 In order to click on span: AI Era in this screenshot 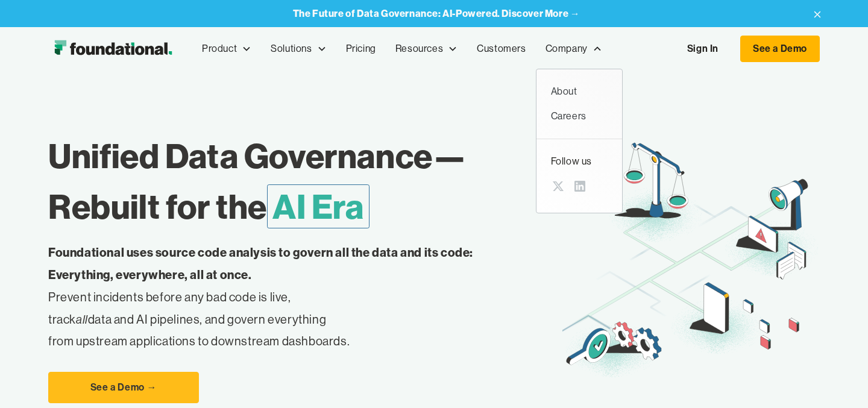, I will do `click(319, 207)`.